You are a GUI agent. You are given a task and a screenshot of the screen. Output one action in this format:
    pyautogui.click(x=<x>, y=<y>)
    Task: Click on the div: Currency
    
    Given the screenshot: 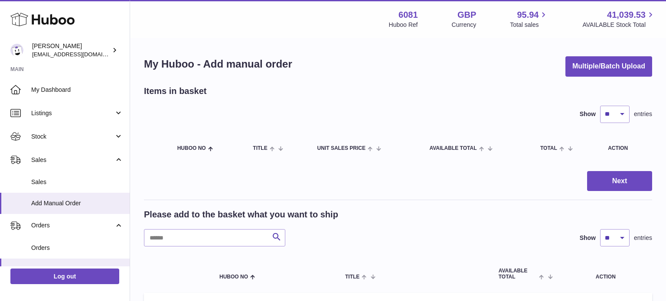 What is the action you would take?
    pyautogui.click(x=464, y=25)
    